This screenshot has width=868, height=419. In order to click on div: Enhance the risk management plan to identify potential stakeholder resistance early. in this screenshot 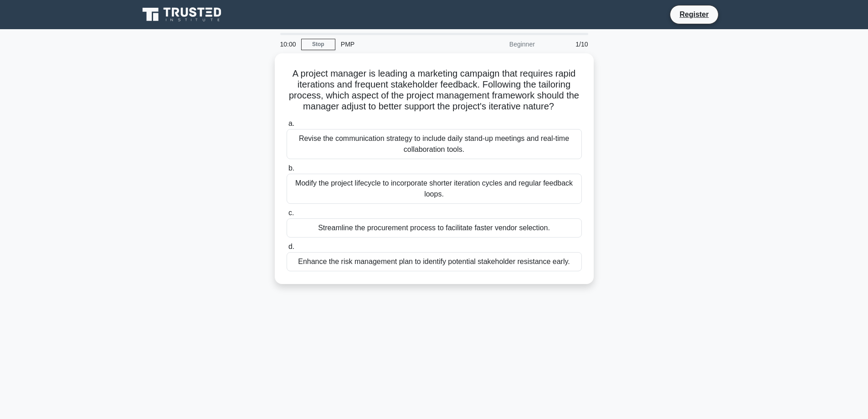, I will do `click(435, 262)`.